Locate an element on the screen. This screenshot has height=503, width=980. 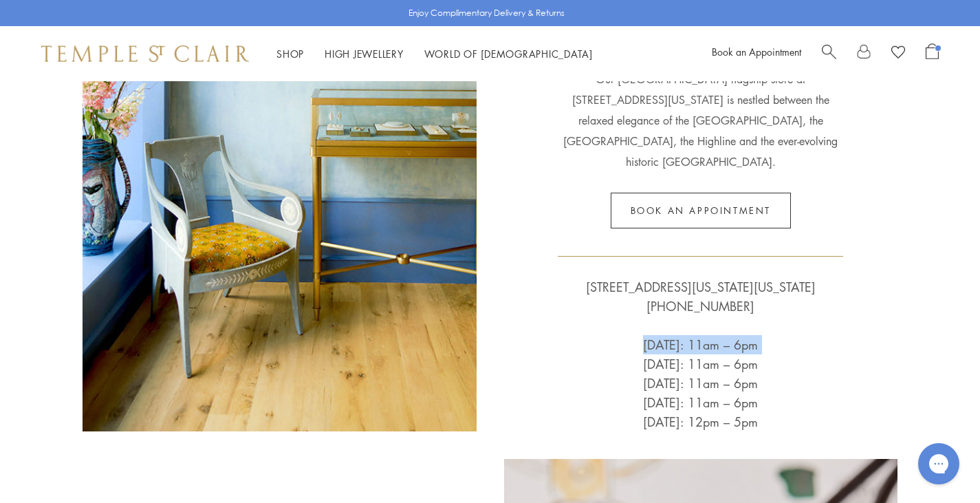
a: ShopShop is located at coordinates (291, 54).